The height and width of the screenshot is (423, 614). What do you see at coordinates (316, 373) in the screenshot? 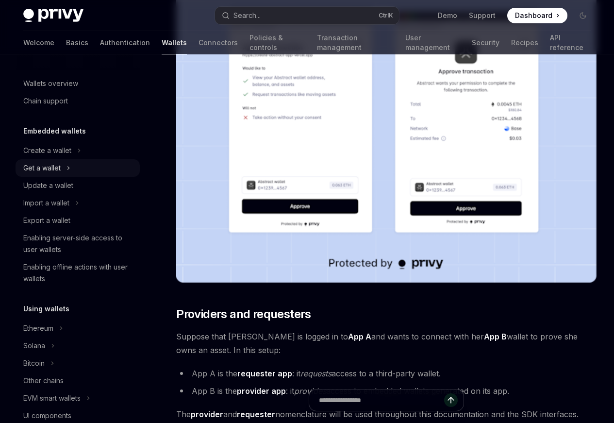
I see `em: requests` at bounding box center [316, 373].